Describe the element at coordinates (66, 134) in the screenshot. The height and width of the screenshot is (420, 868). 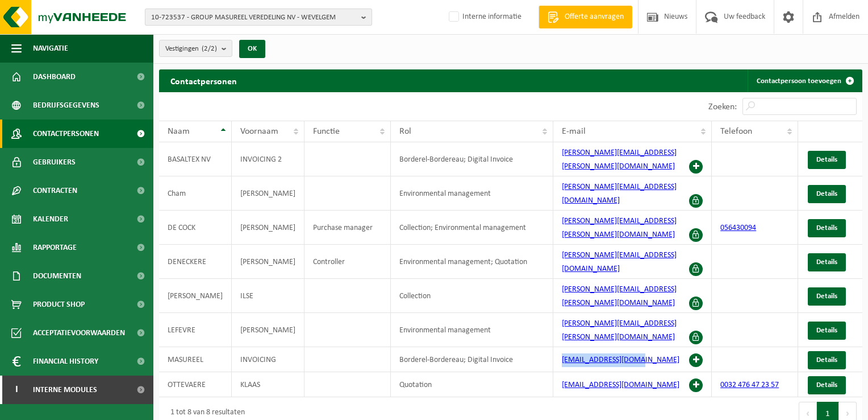
I see `span: Contactpersonen` at that location.